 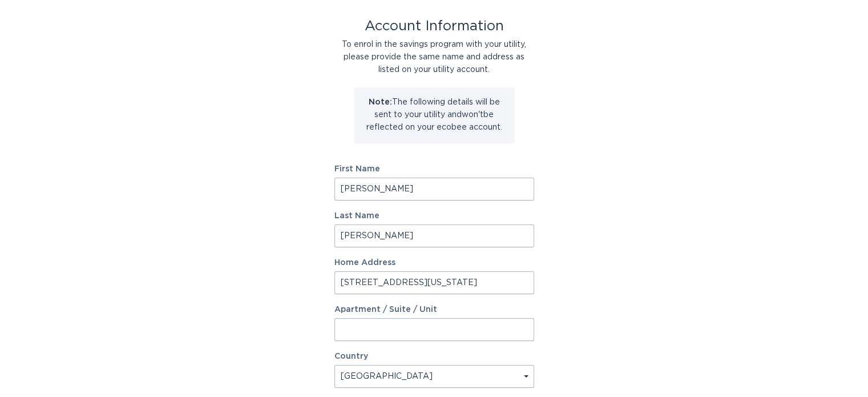 I want to click on label: First Name, so click(x=434, y=169).